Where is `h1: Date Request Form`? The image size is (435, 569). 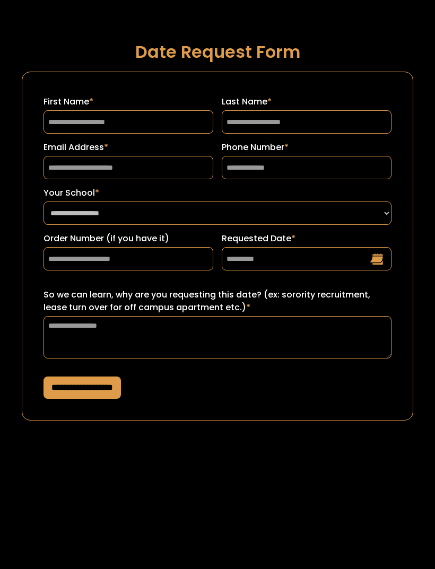
h1: Date Request Form is located at coordinates (217, 51).